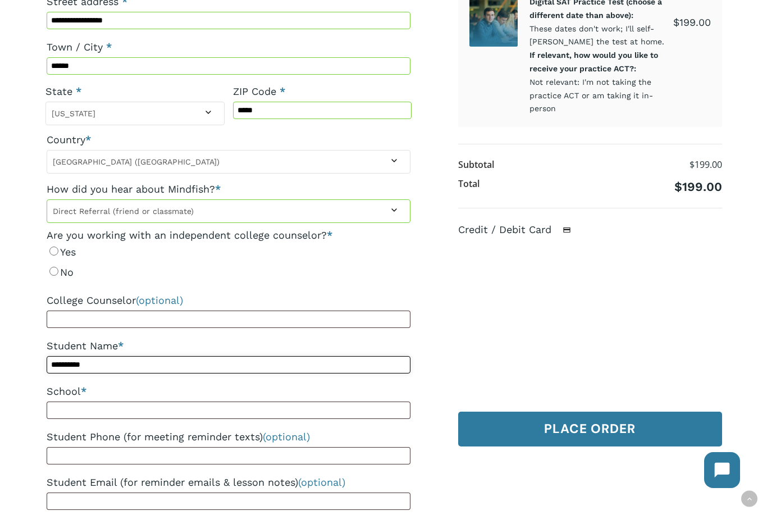  What do you see at coordinates (229, 47) in the screenshot?
I see `label: Town / City` at bounding box center [229, 47].